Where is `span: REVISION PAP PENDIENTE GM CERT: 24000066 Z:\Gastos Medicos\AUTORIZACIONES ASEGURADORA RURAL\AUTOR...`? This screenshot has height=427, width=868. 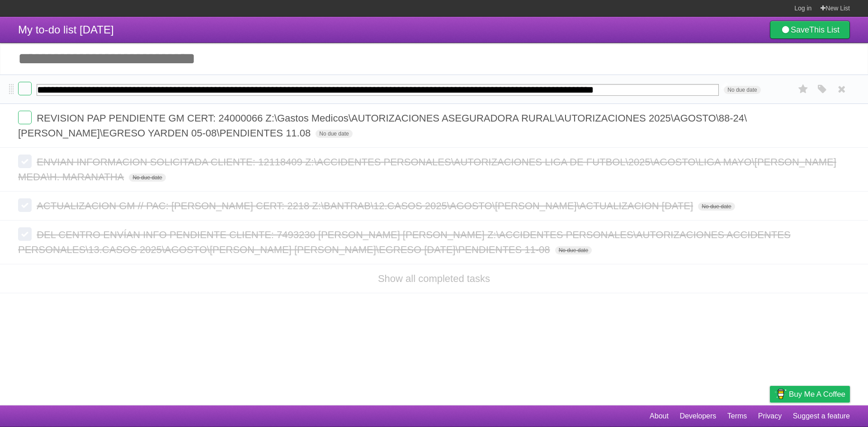
span: REVISION PAP PENDIENTE GM CERT: 24000066 Z:\Gastos Medicos\AUTORIZACIONES ASEGURADORA RURAL\AUTOR... is located at coordinates (383, 126).